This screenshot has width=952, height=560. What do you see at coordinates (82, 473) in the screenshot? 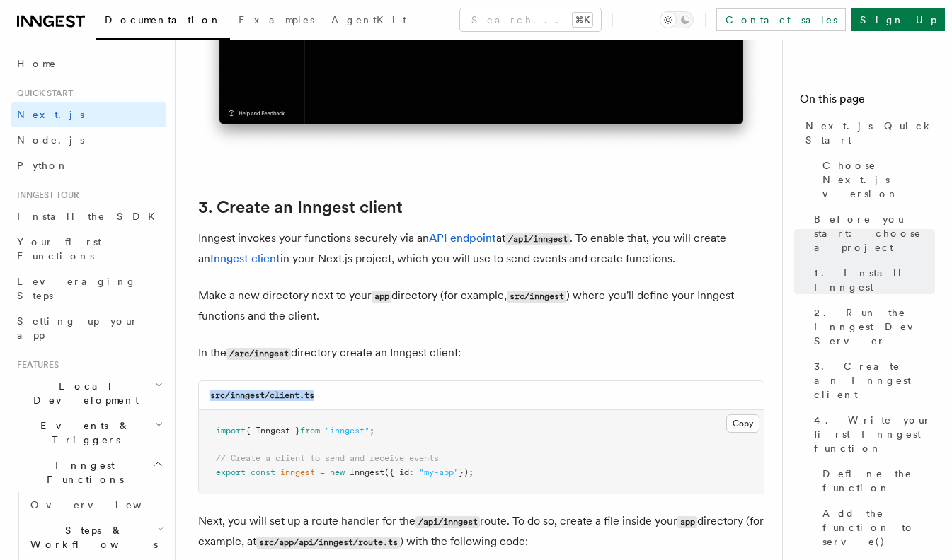
I see `span: Inngest Functions` at bounding box center [82, 473].